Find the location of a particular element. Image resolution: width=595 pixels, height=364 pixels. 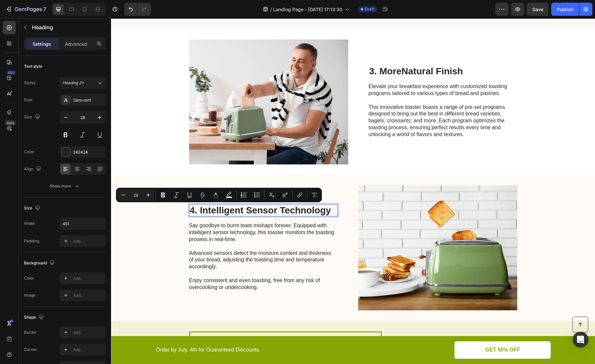

img: gempages_432750572815254551-e482b8d6-7abe-4a97-b54a-79c1ad70bbfa.webp is located at coordinates (157, 84).